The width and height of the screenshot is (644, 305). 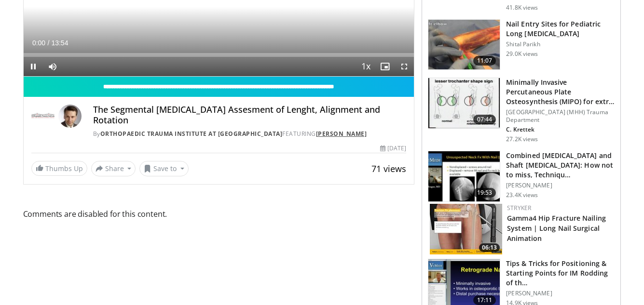 I want to click on p: 23.4K views, so click(x=522, y=195).